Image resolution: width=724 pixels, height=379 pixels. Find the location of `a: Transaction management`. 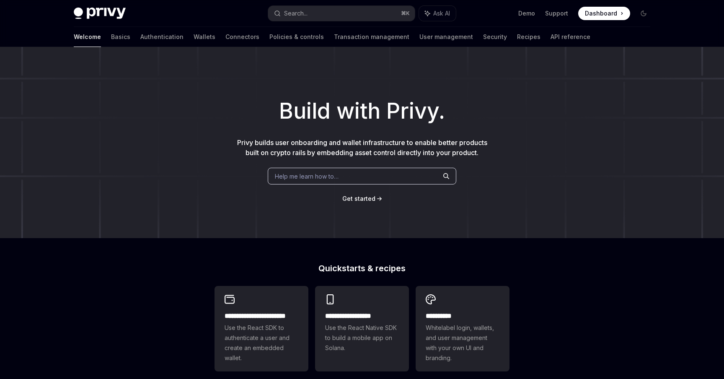

a: Transaction management is located at coordinates (372, 37).